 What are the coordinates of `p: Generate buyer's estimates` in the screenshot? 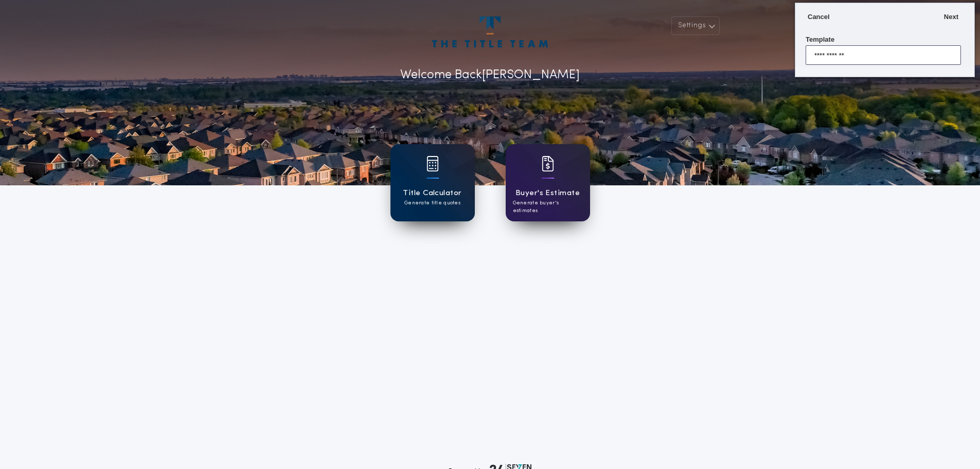 It's located at (548, 207).